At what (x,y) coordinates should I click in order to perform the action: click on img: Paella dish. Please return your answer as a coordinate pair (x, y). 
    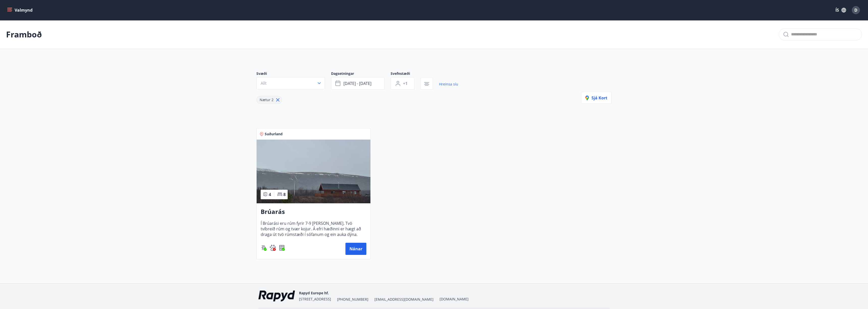
    Looking at the image, I should click on (314, 171).